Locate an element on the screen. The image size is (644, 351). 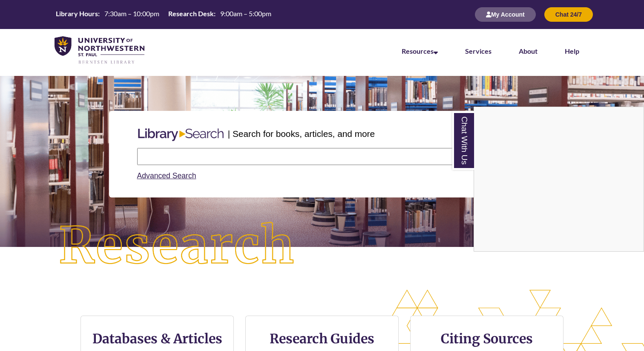
div: Chat With Us is located at coordinates (559, 179).